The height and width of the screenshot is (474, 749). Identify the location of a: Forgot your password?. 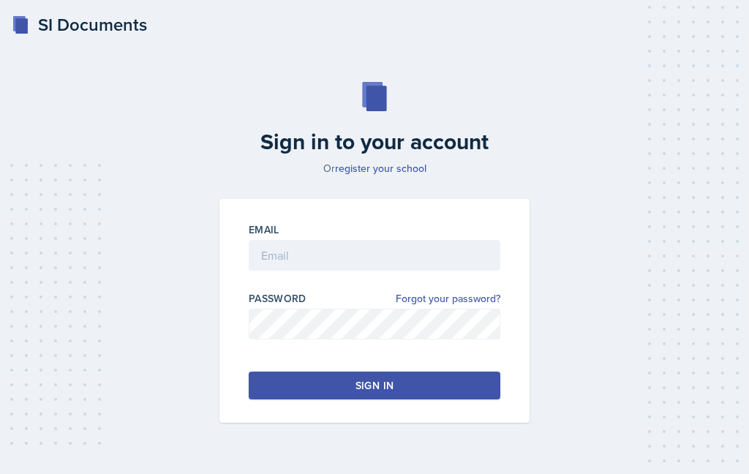
(448, 299).